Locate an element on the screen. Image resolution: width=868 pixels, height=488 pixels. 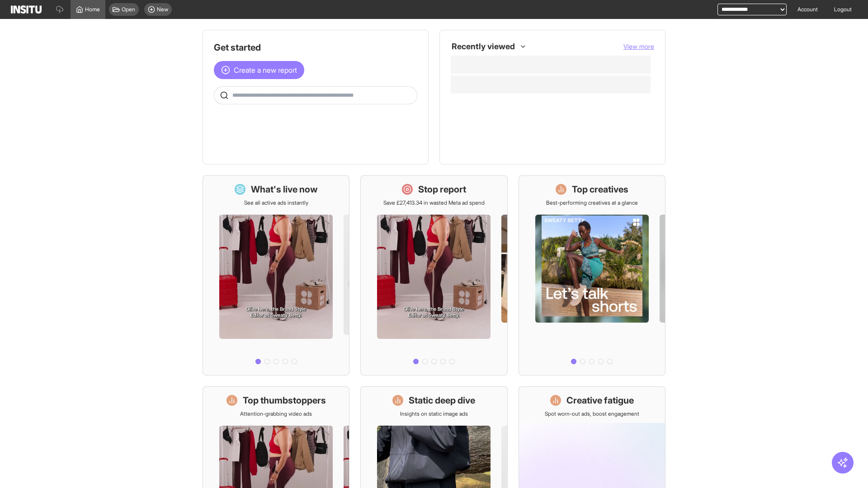
a: What's live nowSee all active ads instantly is located at coordinates (276, 275).